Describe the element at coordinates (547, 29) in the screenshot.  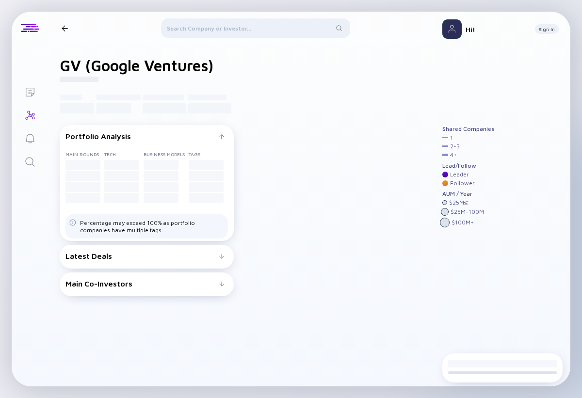
I see `div: Sign In` at that location.